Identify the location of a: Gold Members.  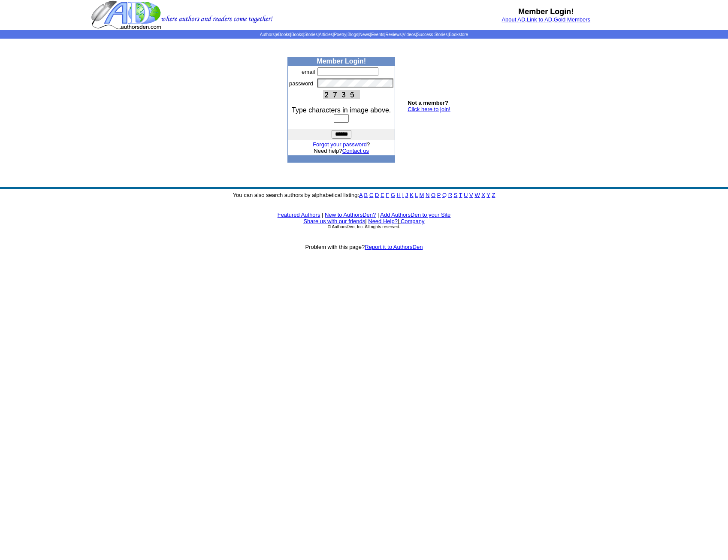
(572, 19).